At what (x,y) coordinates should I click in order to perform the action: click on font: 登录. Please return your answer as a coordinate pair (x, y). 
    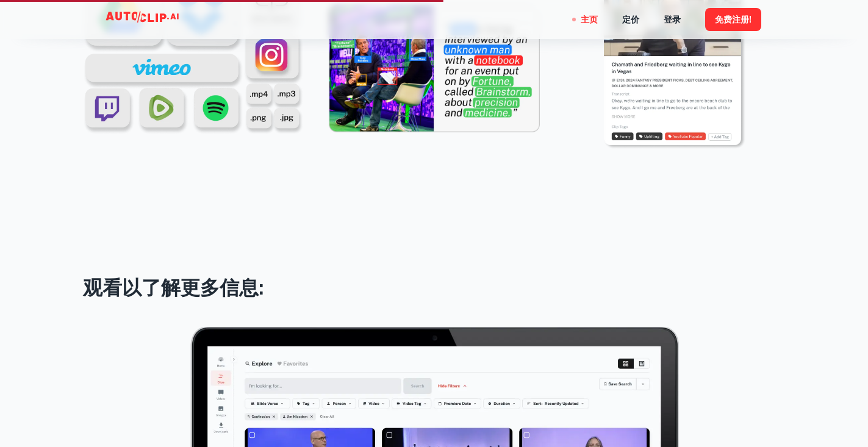
    Looking at the image, I should click on (672, 20).